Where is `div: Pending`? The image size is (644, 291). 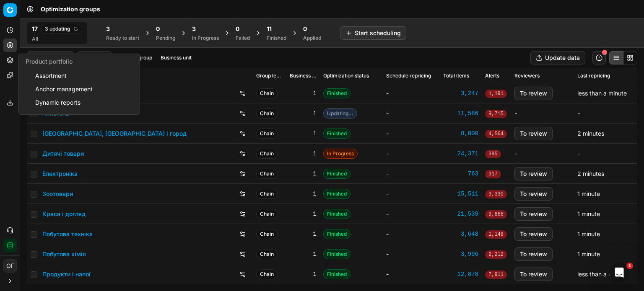 div: Pending is located at coordinates (166, 38).